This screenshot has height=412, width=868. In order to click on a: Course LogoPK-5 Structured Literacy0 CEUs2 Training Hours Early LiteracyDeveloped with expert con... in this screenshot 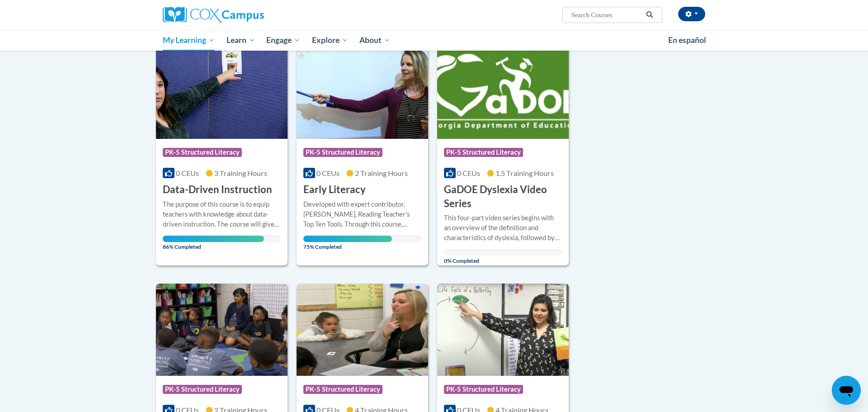, I will do `click(362, 156)`.